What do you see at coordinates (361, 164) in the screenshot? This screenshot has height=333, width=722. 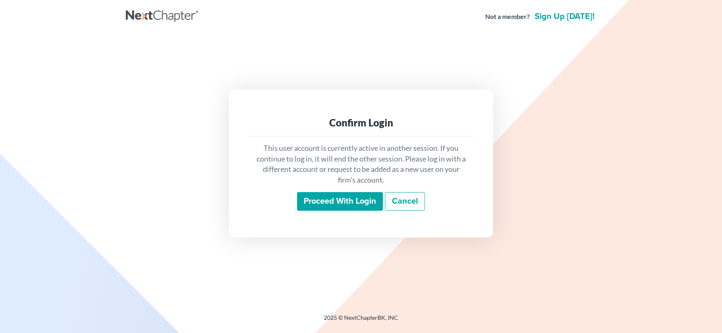 I see `p: This user account is currently active in another session. If you continue to log in, it will end ...` at bounding box center [361, 164].